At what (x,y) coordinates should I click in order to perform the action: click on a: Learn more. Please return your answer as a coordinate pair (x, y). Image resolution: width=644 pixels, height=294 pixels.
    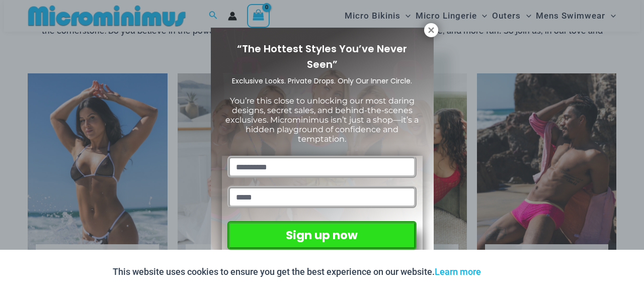
    Looking at the image, I should click on (458, 272).